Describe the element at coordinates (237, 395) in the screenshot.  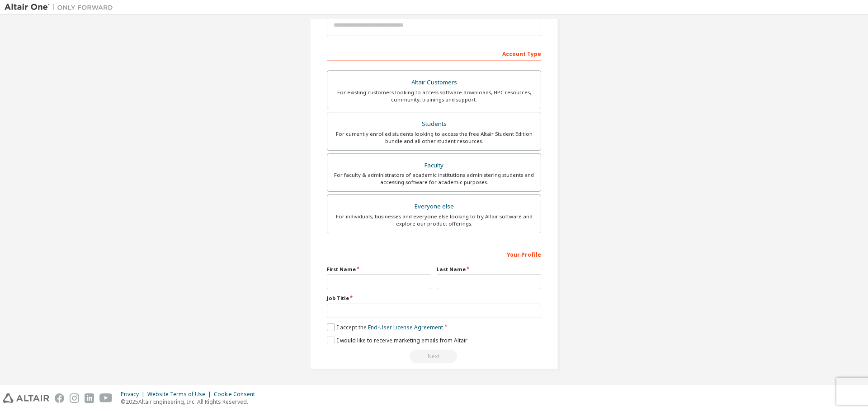
I see `div: Cookie Consent` at that location.